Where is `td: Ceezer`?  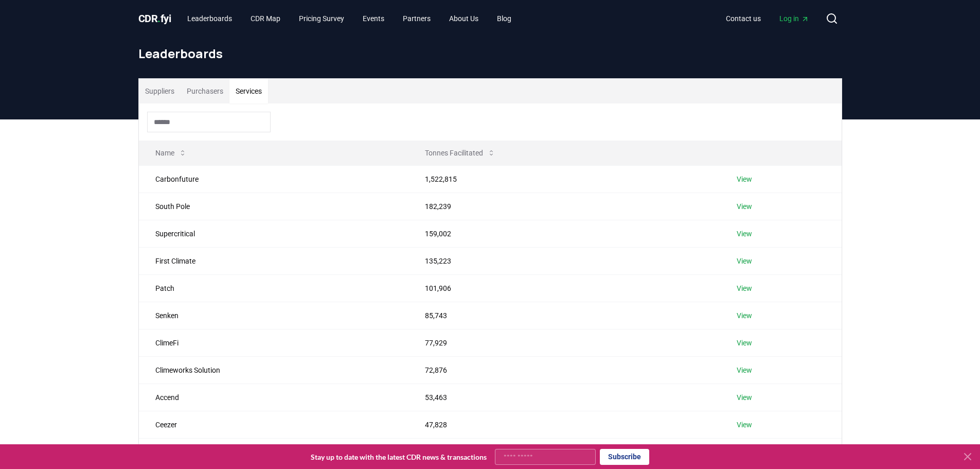
td: Ceezer is located at coordinates (274, 424).